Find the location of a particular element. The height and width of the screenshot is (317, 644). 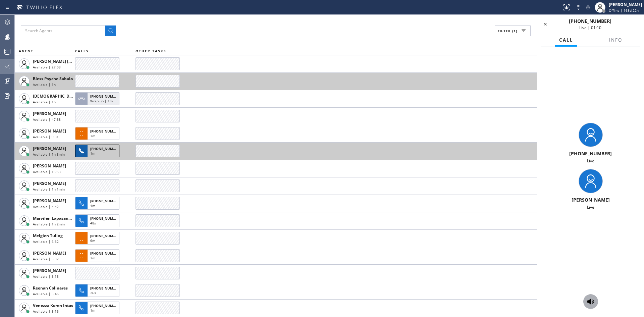

span: Available | 1h 2min is located at coordinates (49, 224).